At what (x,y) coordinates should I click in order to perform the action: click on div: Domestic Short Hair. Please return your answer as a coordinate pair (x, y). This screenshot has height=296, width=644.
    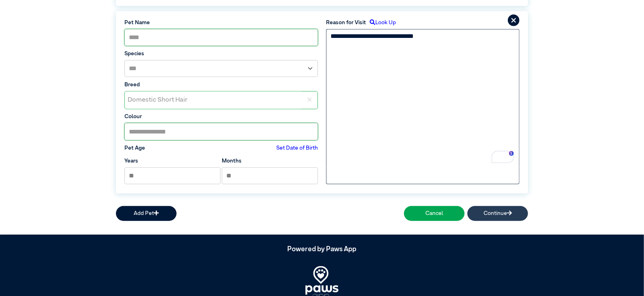
    Looking at the image, I should click on (213, 100).